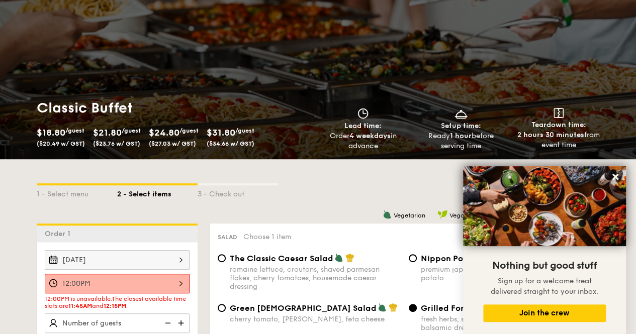 Image resolution: width=636 pixels, height=334 pixels. What do you see at coordinates (117, 144) in the screenshot?
I see `span: ($23.76 w/ GST)` at bounding box center [117, 144].